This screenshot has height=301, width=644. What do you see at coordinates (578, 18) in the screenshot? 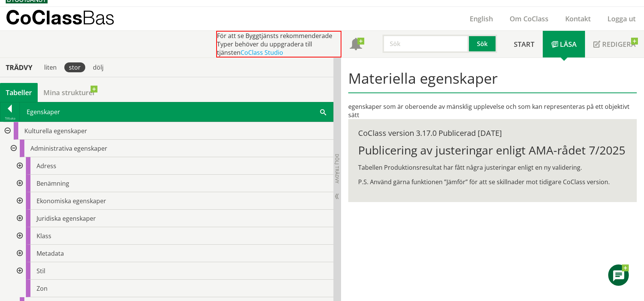
I see `a: Kontakt` at bounding box center [578, 18].